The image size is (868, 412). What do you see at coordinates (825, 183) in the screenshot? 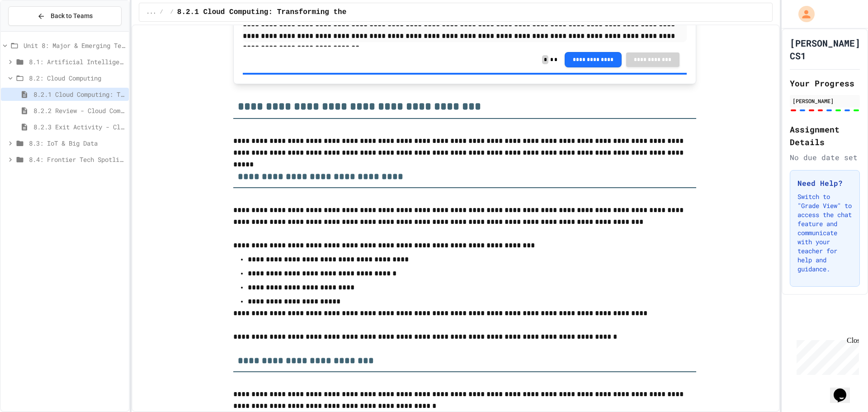
I see `h3: Need Help?` at bounding box center [825, 183].